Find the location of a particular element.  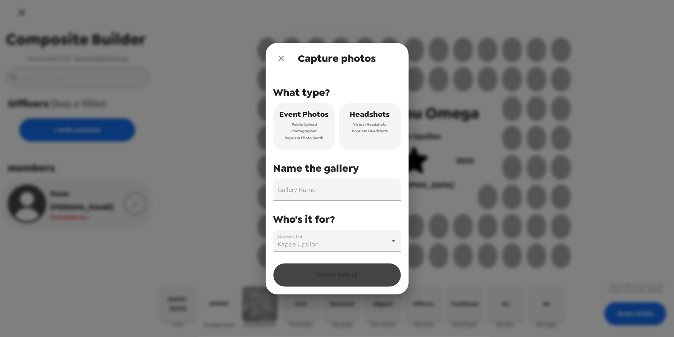

button: HeadshotsVirtual HeadshotsPopCam Headshots is located at coordinates (370, 126).